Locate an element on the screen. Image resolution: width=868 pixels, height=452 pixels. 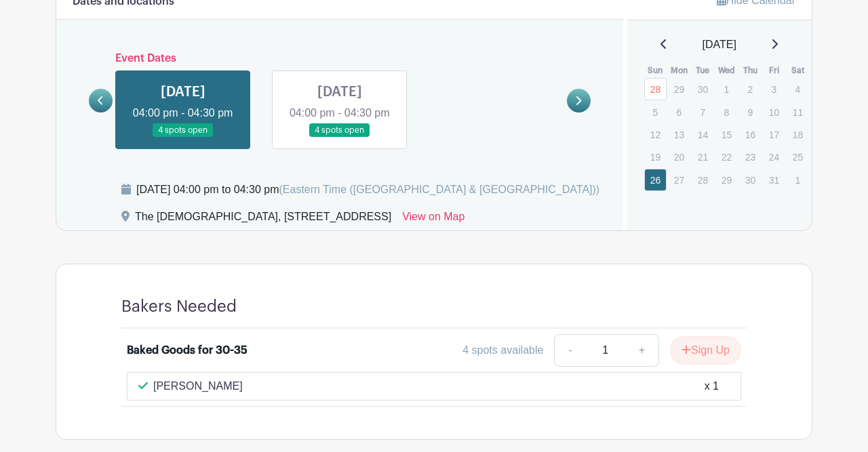
p: 18 is located at coordinates (797, 134).